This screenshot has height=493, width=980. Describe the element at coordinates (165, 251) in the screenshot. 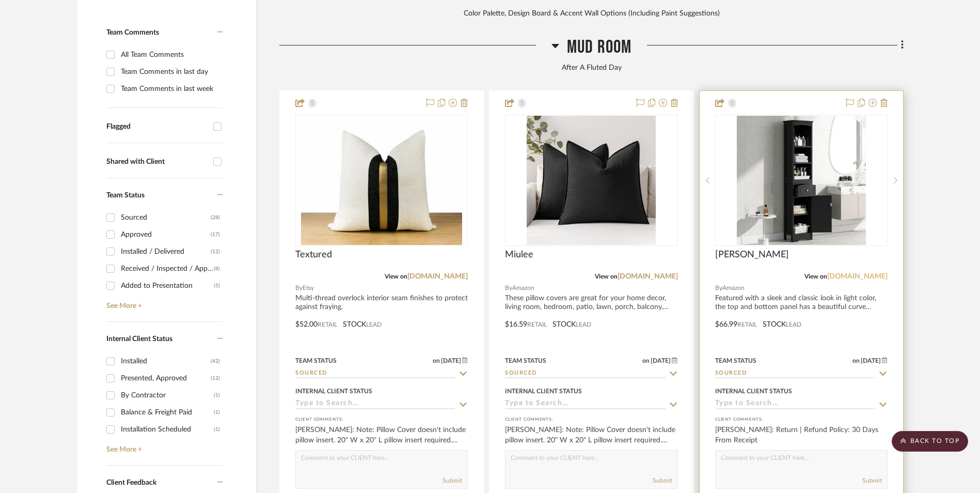

I see `div: Installed / Delivered` at that location.